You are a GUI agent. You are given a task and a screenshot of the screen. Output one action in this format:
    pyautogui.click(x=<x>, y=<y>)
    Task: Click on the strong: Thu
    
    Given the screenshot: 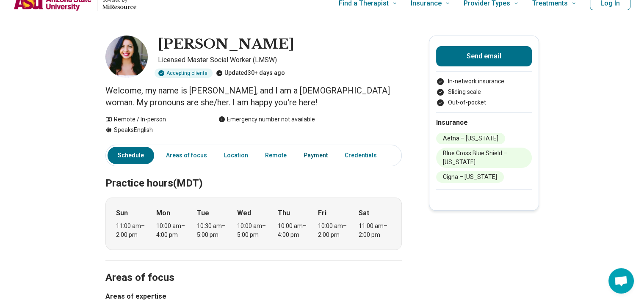 What is the action you would take?
    pyautogui.click(x=284, y=213)
    